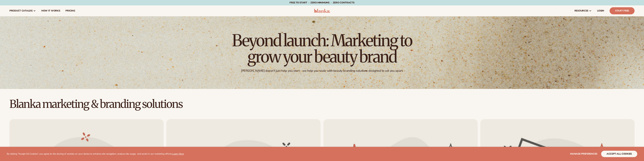 This screenshot has height=161, width=644. What do you see at coordinates (601, 11) in the screenshot?
I see `a: LOGIN` at bounding box center [601, 11].